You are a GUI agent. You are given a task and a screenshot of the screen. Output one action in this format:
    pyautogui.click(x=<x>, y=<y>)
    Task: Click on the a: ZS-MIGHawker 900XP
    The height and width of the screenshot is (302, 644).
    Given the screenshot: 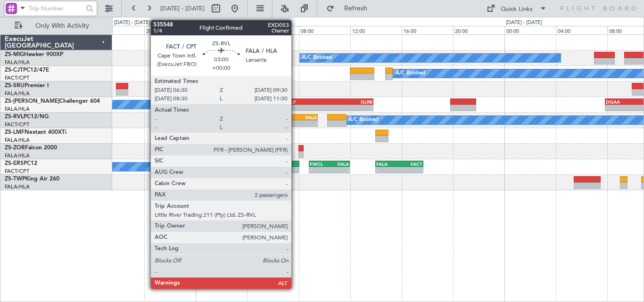 What is the action you would take?
    pyautogui.click(x=34, y=55)
    